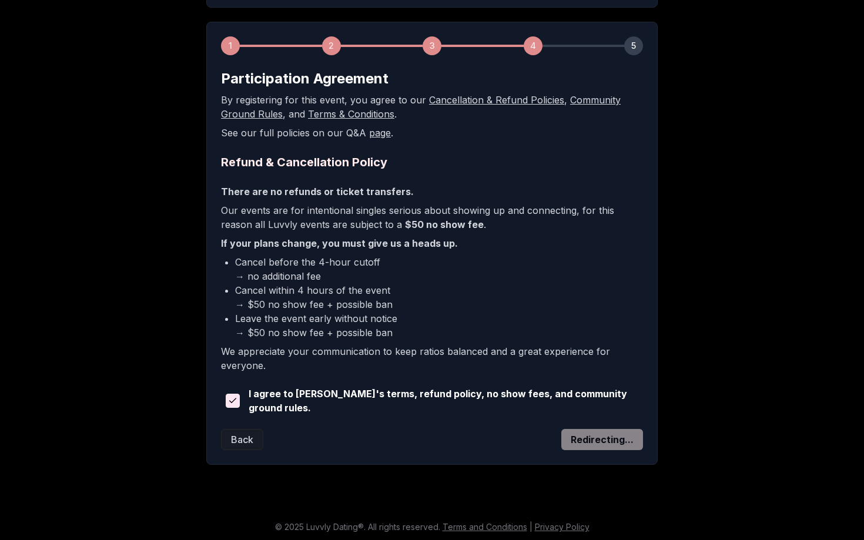 The image size is (864, 540). I want to click on a: Cancellation & Refund Policies, so click(497, 100).